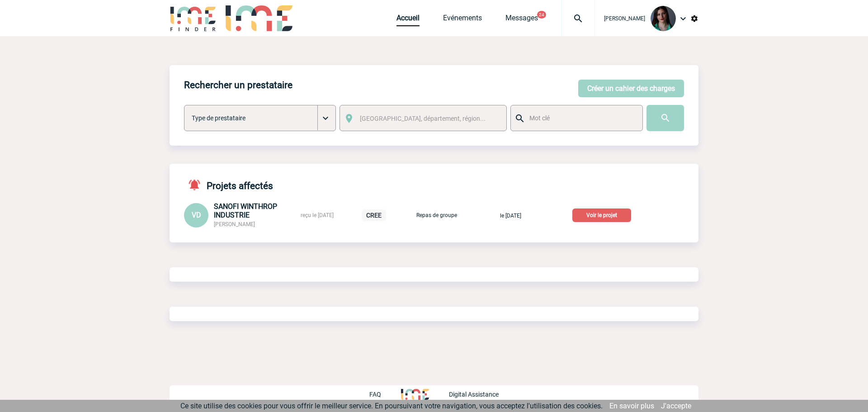 The height and width of the screenshot is (412, 868). I want to click on p: Repas de groupe, so click(437, 215).